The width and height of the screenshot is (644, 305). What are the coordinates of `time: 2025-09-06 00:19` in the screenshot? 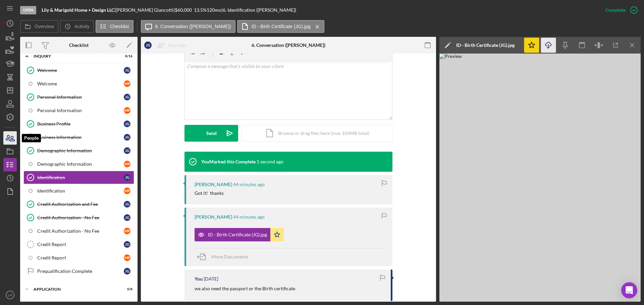 It's located at (211, 279).